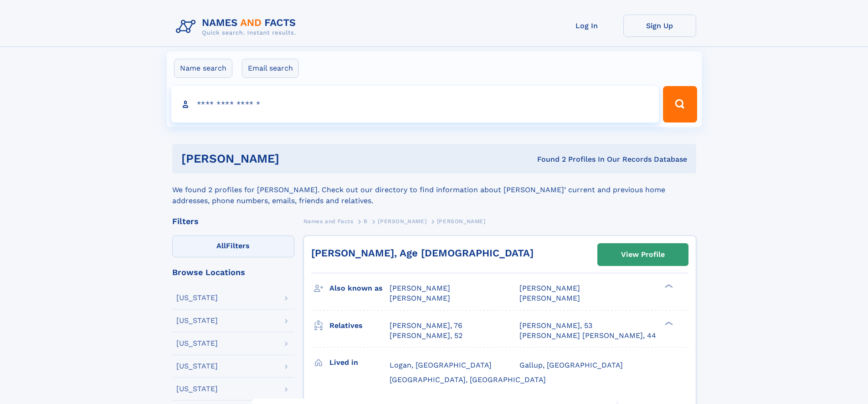  What do you see at coordinates (660, 25) in the screenshot?
I see `a: Sign Up` at bounding box center [660, 25].